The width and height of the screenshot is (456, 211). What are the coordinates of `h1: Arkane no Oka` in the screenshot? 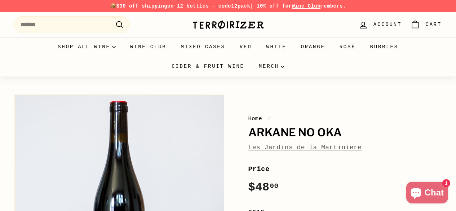 It's located at (345, 133).